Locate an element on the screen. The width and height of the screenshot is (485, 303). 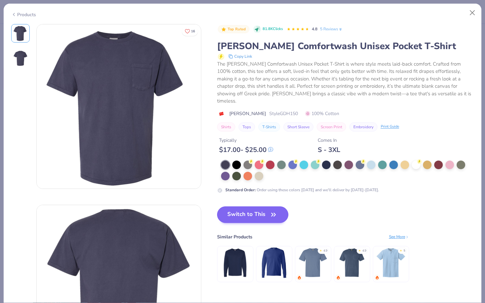
div: See More is located at coordinates (399, 237).